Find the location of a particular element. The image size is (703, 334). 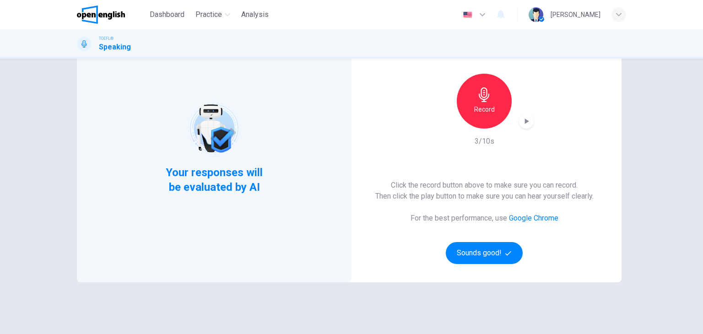

h6: 3/10s is located at coordinates (484, 141).